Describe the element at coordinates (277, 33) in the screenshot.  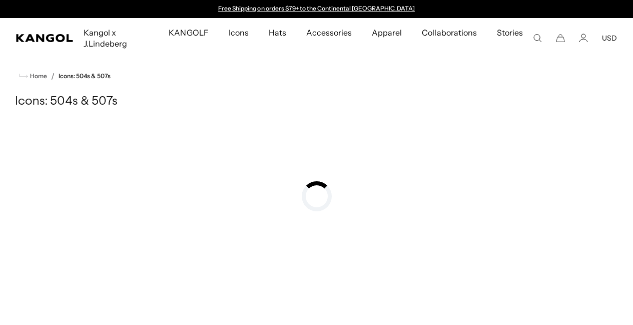
I see `span: Hats` at that location.